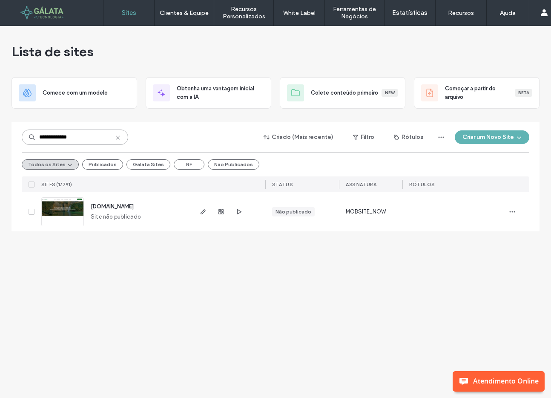 The image size is (551, 398). What do you see at coordinates (342, 93) in the screenshot?
I see `div: Colete conteúdo primeiroNew` at bounding box center [342, 93].